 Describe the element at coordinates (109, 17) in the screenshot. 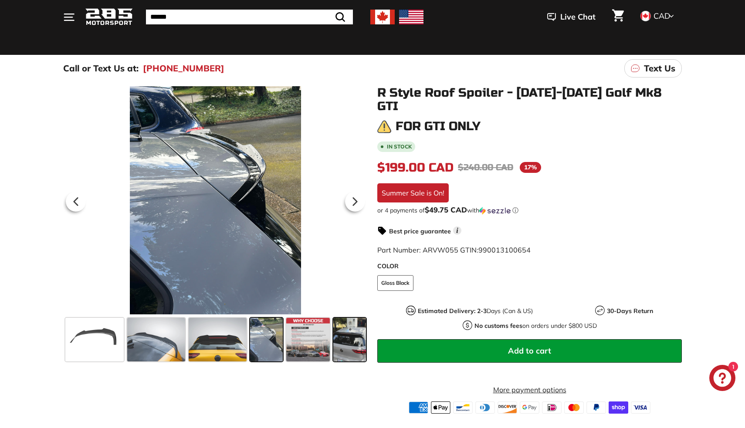

I see `img: Logo_285_Motorsport_areodynamics_components` at that location.